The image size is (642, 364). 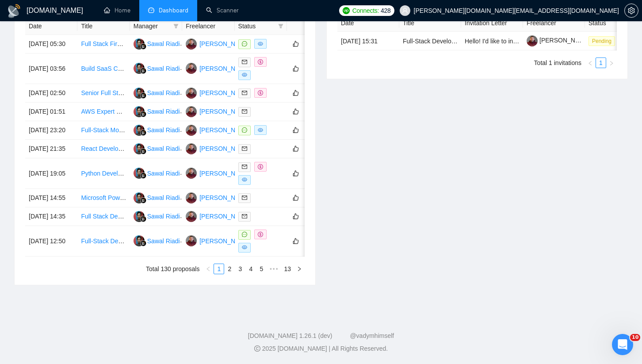 I want to click on span: 10, so click(x=635, y=337).